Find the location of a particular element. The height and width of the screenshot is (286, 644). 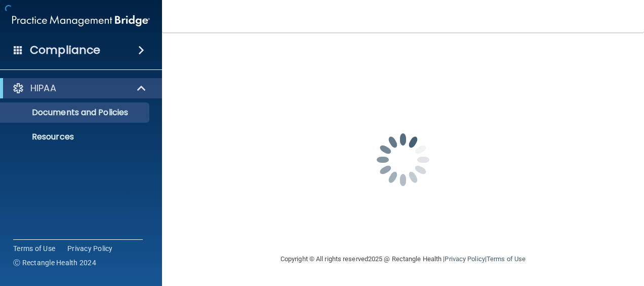

span: Ⓒ Rectangle Health 2024 is located at coordinates (54, 262).